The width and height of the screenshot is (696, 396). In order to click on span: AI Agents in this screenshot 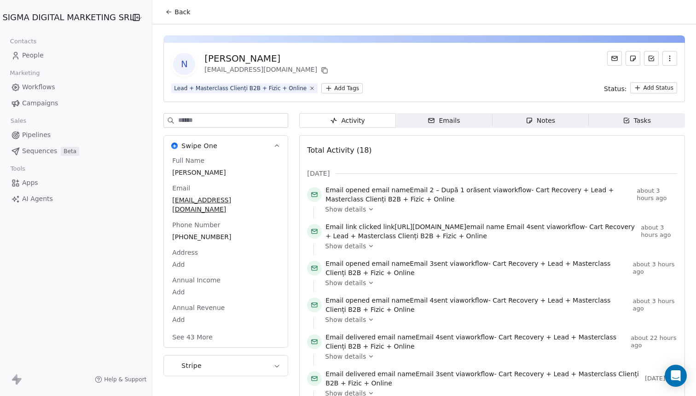, I will do `click(37, 199)`.